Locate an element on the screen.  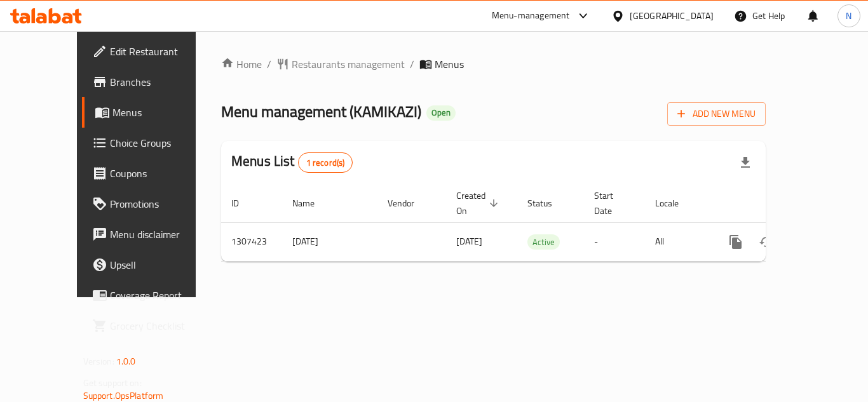
span: Promotions is located at coordinates (161, 204).